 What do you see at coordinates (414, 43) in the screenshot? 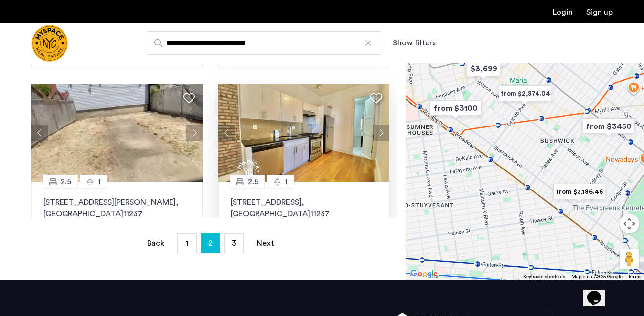
I see `button: Show or hide filters` at bounding box center [414, 43].